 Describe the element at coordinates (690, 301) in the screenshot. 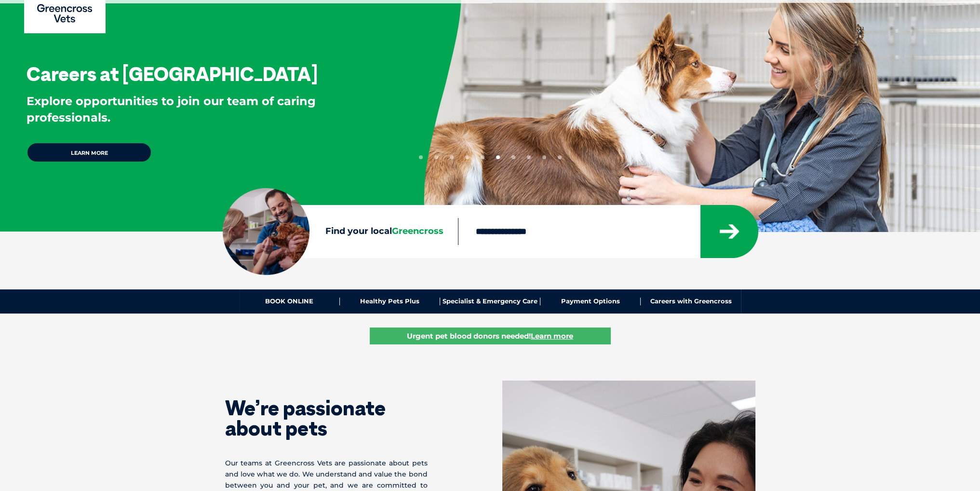

I see `a: Careers with Greencross` at that location.